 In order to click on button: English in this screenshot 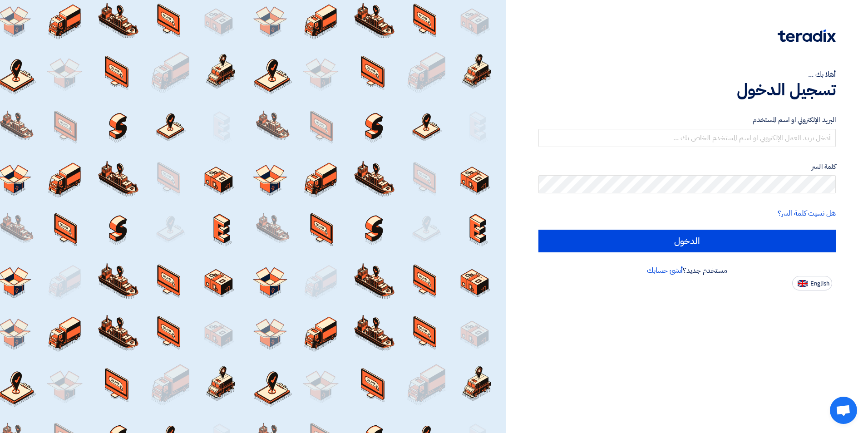, I will do `click(812, 284)`.